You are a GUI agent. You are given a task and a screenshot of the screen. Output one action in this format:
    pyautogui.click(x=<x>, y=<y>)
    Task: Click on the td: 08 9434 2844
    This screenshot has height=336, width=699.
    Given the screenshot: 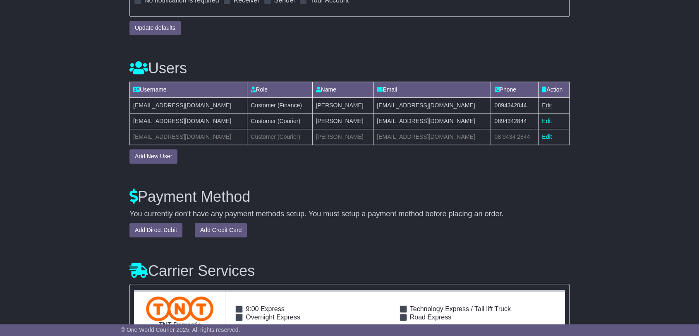 What is the action you would take?
    pyautogui.click(x=515, y=137)
    